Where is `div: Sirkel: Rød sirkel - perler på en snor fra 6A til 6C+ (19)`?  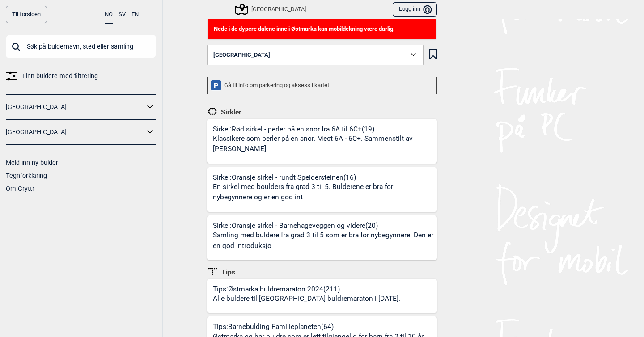
div: Sirkel: Rød sirkel - perler på en snor fra 6A til 6C+ (19) is located at coordinates (325, 144).